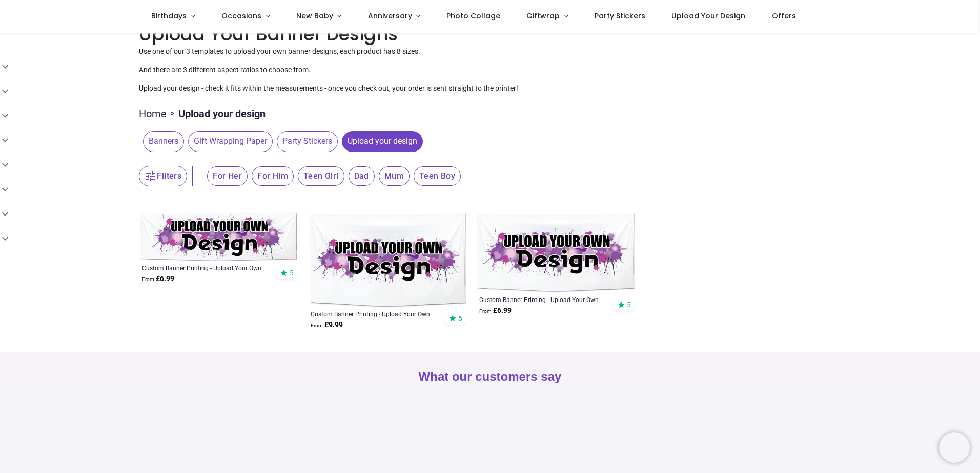 The height and width of the screenshot is (473, 980). Describe the element at coordinates (490, 34) in the screenshot. I see `h1: Upload Your Banner Designs` at that location.